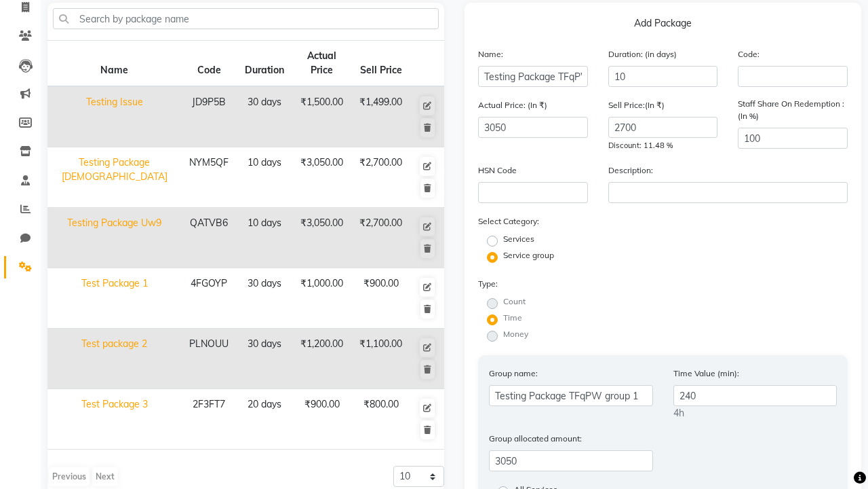 The width and height of the screenshot is (868, 489). What do you see at coordinates (519, 239) in the screenshot?
I see `label: Services` at bounding box center [519, 239].